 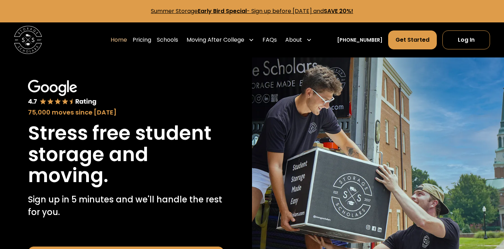 I want to click on p: Sign up in 5 minutes and we'll handle the rest for you., so click(x=126, y=206).